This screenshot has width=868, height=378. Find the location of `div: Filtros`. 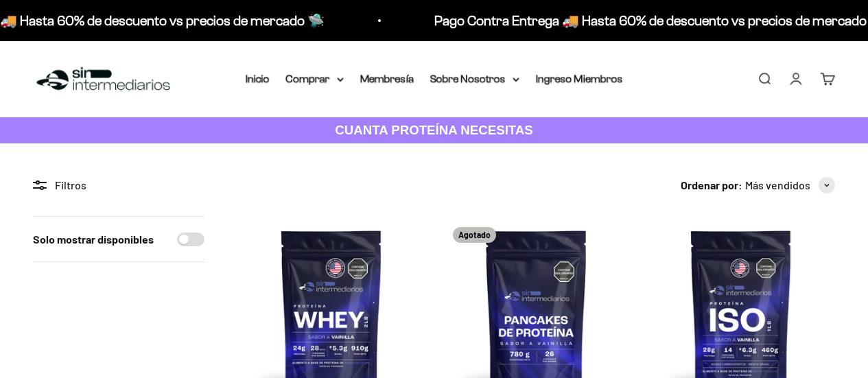

div: Filtros is located at coordinates (119, 185).